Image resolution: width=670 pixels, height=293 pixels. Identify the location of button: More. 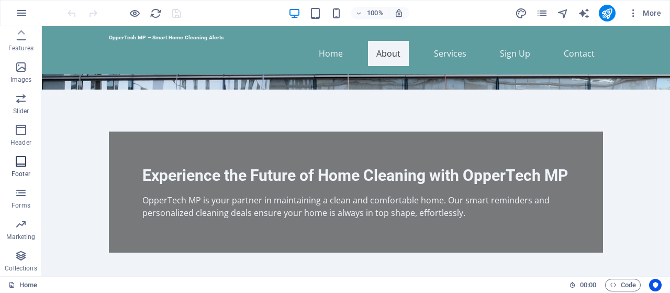
(645, 13).